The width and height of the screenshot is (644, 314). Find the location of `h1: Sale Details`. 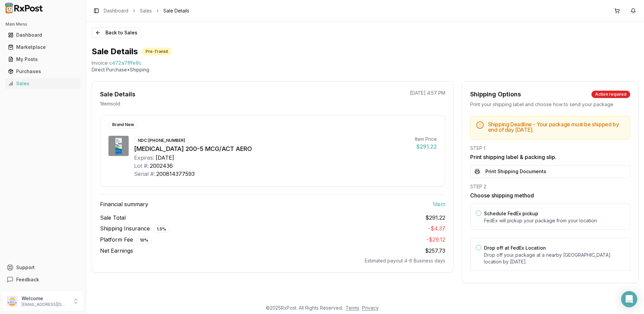

h1: Sale Details is located at coordinates (115, 51).